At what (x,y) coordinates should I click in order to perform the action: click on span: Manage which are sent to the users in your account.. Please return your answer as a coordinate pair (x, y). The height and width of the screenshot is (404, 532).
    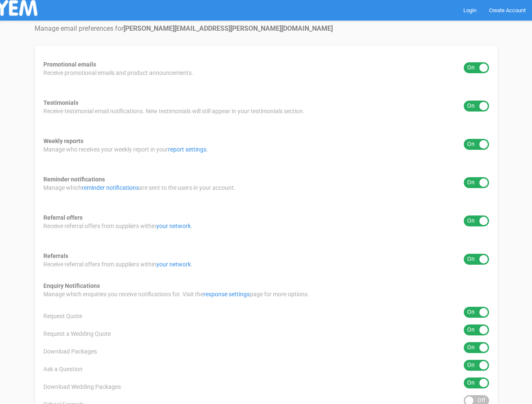
    Looking at the image, I should click on (139, 188).